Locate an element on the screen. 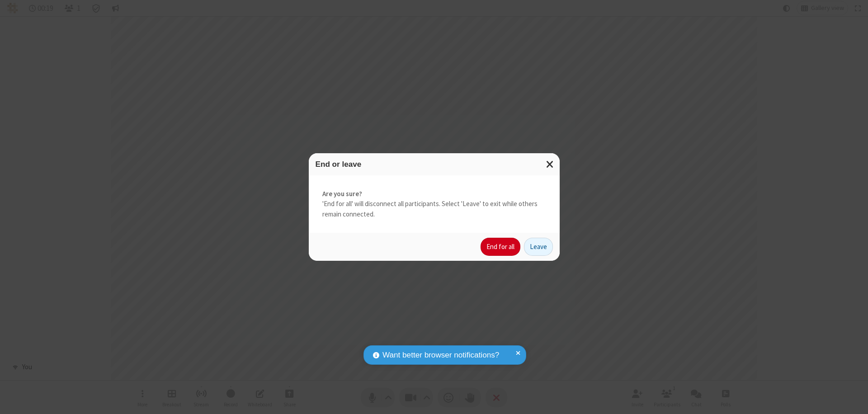 This screenshot has height=414, width=868. span: Want better browser notifications? is located at coordinates (441, 355).